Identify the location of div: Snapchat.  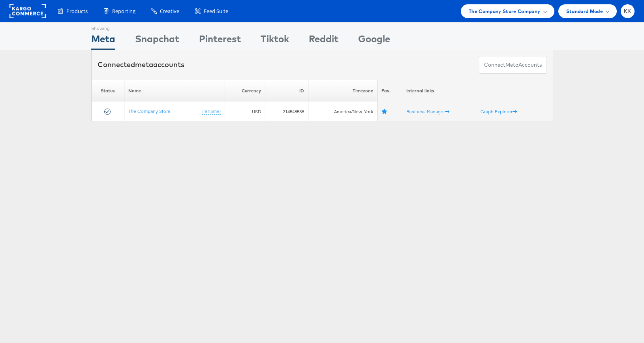
(157, 41).